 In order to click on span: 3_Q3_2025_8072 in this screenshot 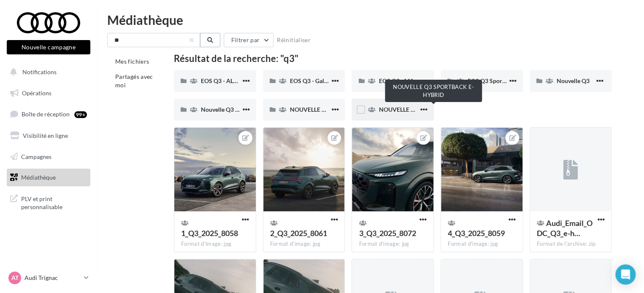, I will do `click(387, 234)`.